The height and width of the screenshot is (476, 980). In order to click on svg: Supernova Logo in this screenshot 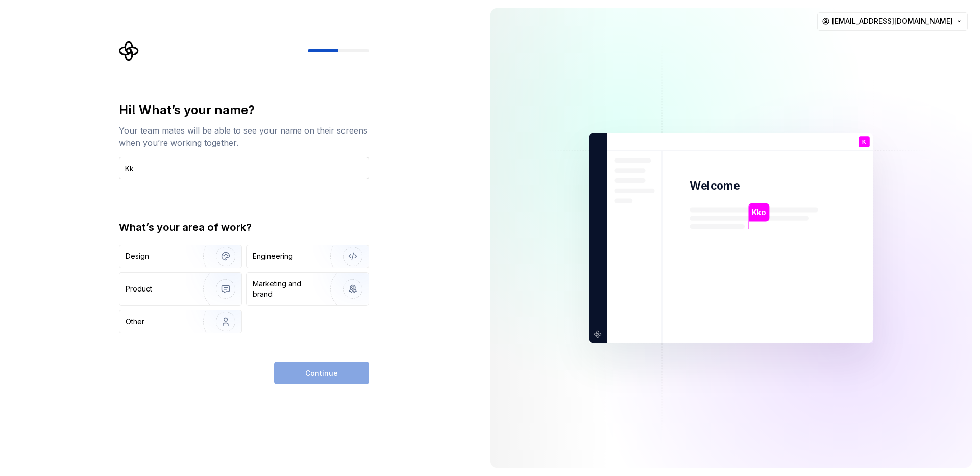, I will do `click(130, 51)`.